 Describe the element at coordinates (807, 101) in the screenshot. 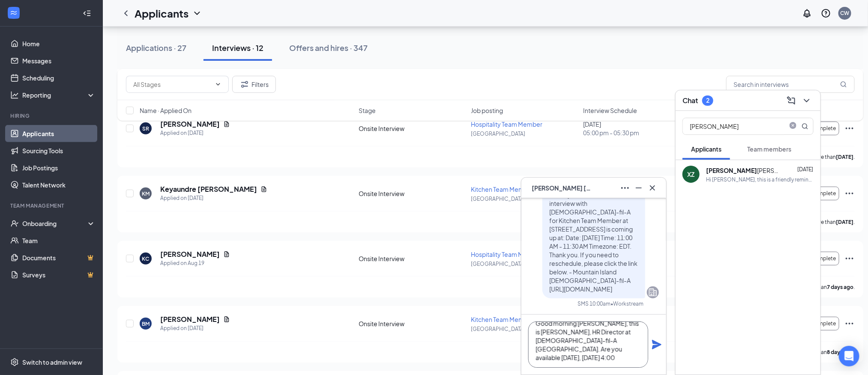

I see `button: ChevronDown` at that location.